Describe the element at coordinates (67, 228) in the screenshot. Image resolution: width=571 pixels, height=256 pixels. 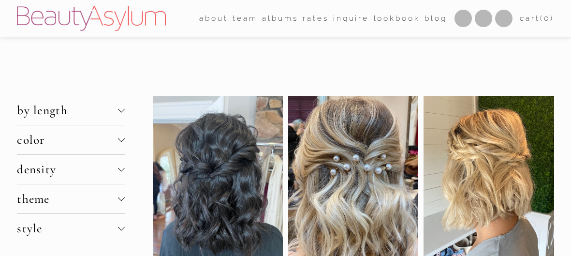
I see `span: style` at that location.